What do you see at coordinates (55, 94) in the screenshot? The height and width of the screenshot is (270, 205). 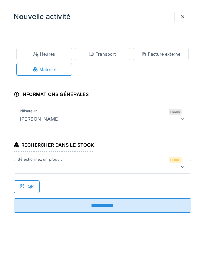 I see `font: Informations générales` at bounding box center [55, 94].